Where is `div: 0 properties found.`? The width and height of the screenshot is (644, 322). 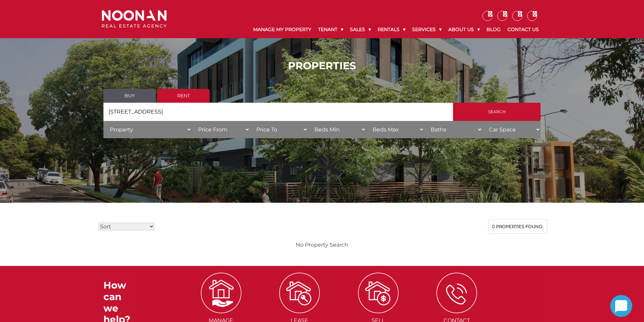
div: 0 properties found. is located at coordinates (518, 227).